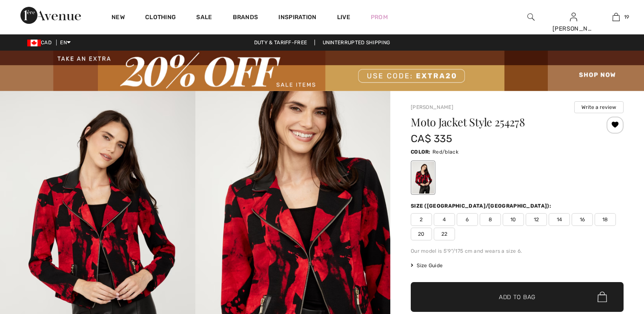  I want to click on h1: Moto Jacket Style 254278, so click(499, 122).